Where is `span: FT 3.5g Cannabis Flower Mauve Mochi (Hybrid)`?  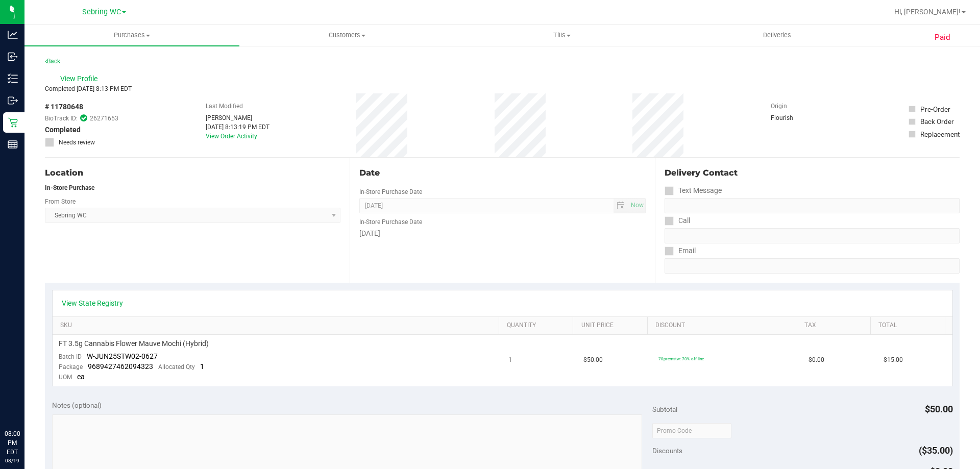 span: FT 3.5g Cannabis Flower Mauve Mochi (Hybrid) is located at coordinates (133, 343).